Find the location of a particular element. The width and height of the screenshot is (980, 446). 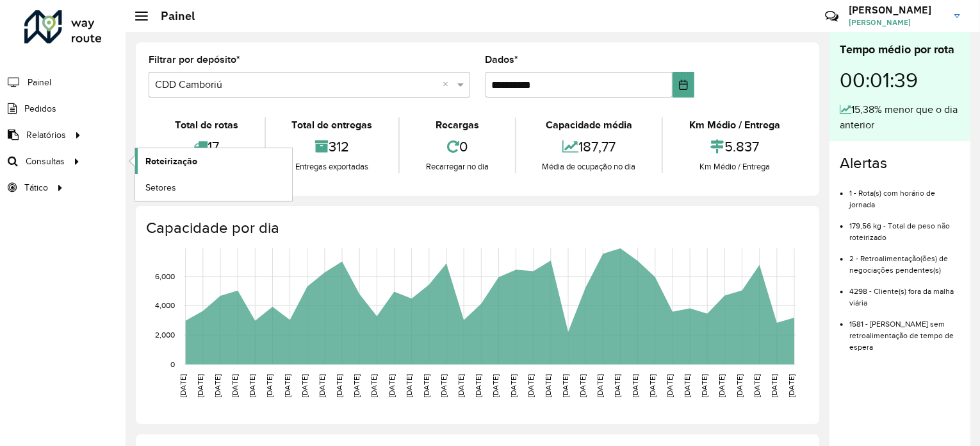

font: 00:01:39 is located at coordinates (879, 80).